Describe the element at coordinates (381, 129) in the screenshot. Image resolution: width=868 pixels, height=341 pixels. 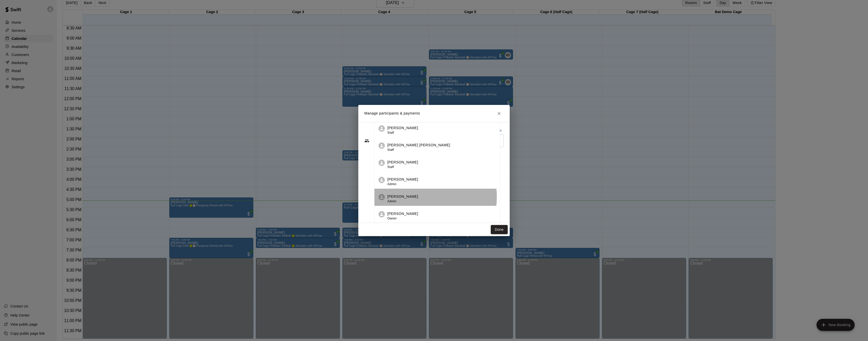
I see `div: Wyatt Javage` at that location.